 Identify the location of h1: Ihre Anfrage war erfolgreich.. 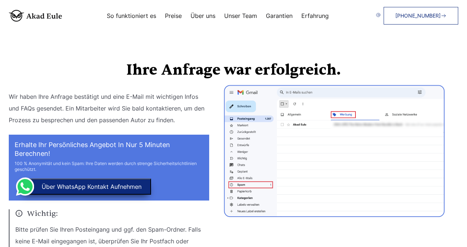
(233, 70).